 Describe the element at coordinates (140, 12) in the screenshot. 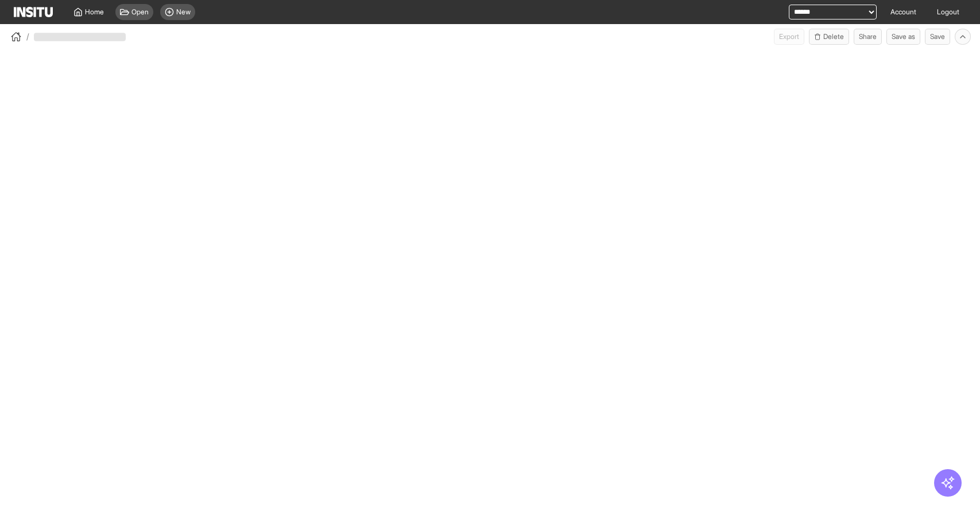

I see `span: Open` at that location.